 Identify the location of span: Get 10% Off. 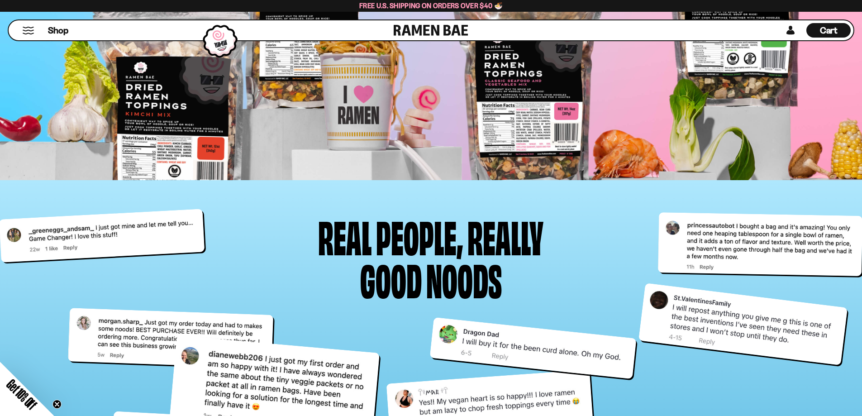
(22, 394).